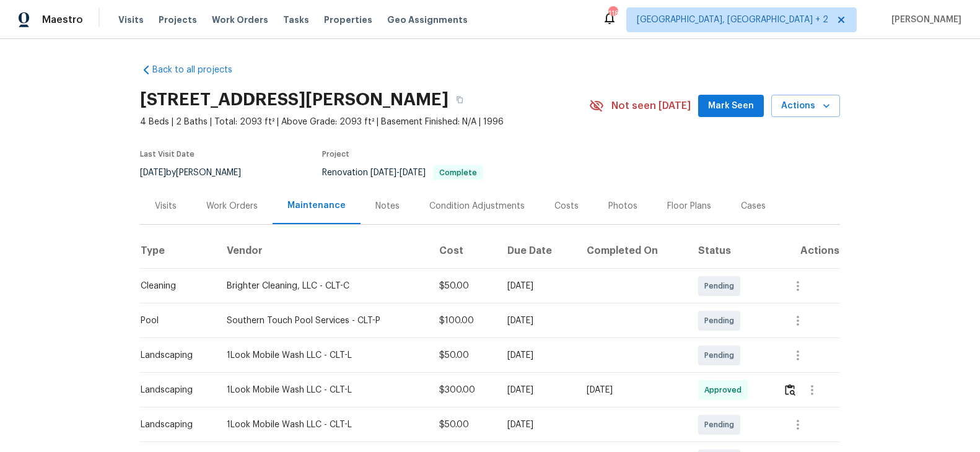  Describe the element at coordinates (806, 251) in the screenshot. I see `th: Actions` at that location.